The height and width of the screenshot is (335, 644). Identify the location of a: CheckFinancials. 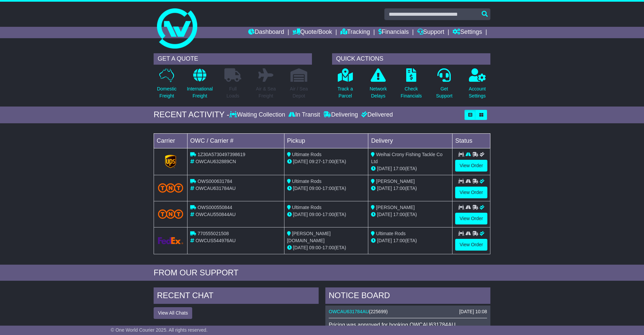
(412, 85).